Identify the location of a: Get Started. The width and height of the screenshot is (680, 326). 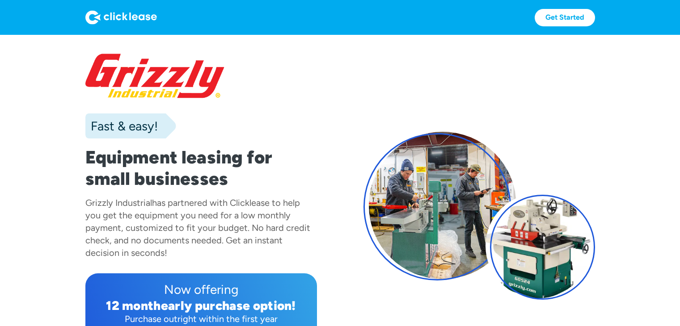
(564, 17).